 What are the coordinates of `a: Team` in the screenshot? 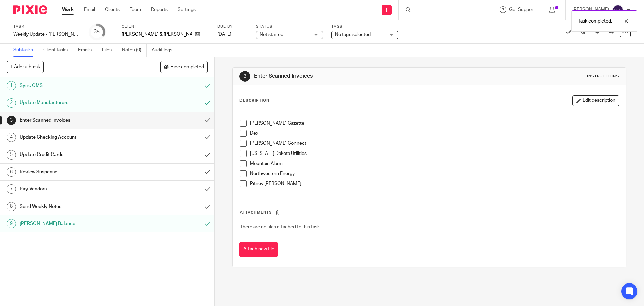 It's located at (135, 10).